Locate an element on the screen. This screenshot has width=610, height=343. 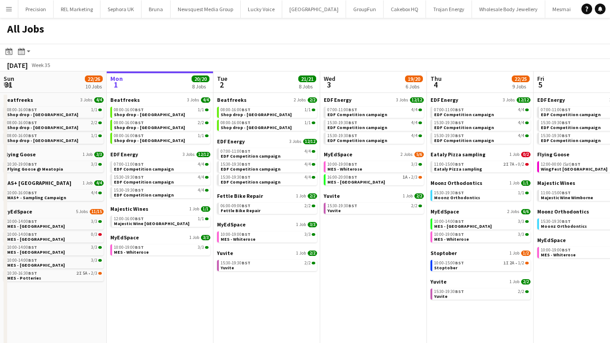
div: Yuvite1 Job2/215:30-19:30BST2/2Yuvite is located at coordinates (374, 204).